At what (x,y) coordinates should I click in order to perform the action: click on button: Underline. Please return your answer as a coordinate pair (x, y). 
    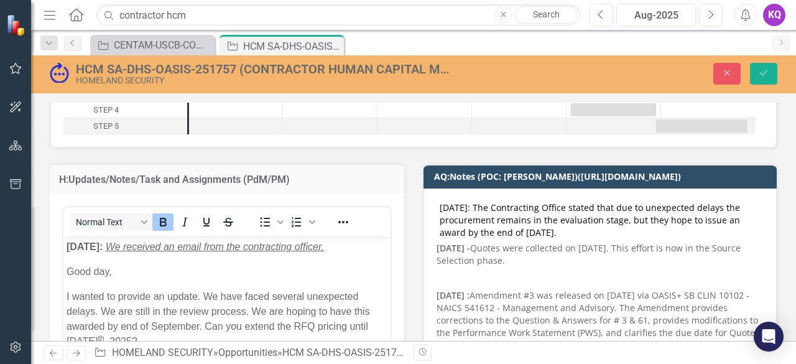
    Looking at the image, I should click on (206, 222).